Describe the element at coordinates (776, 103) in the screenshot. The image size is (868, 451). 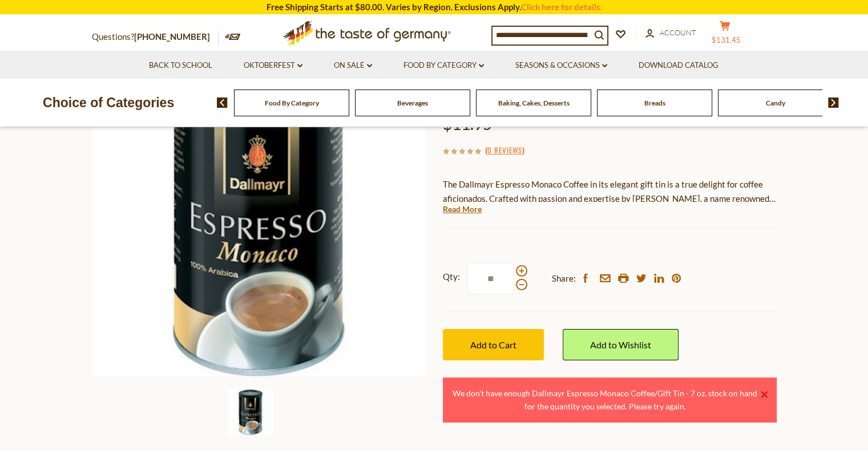
I see `a: Candy` at that location.